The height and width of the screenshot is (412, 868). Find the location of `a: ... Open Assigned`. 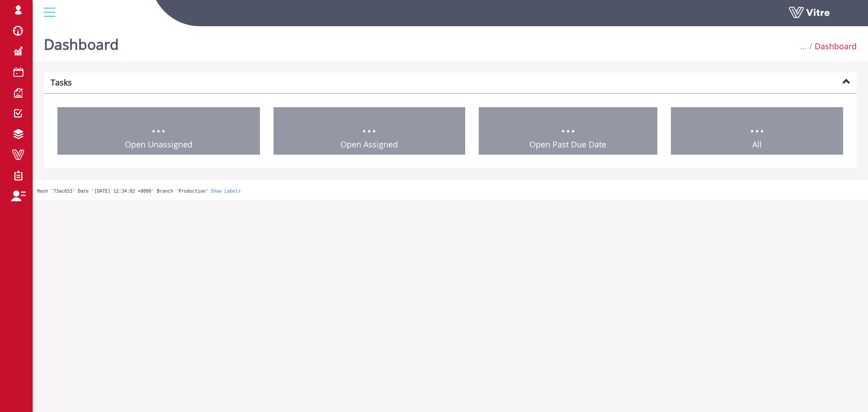

a: ... Open Assigned is located at coordinates (369, 131).